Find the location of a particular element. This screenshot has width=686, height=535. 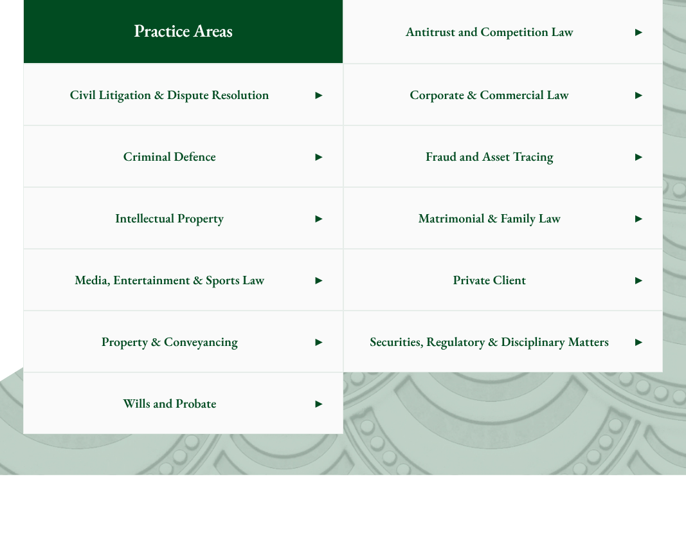

a: Property & Conveyancing is located at coordinates (183, 342).